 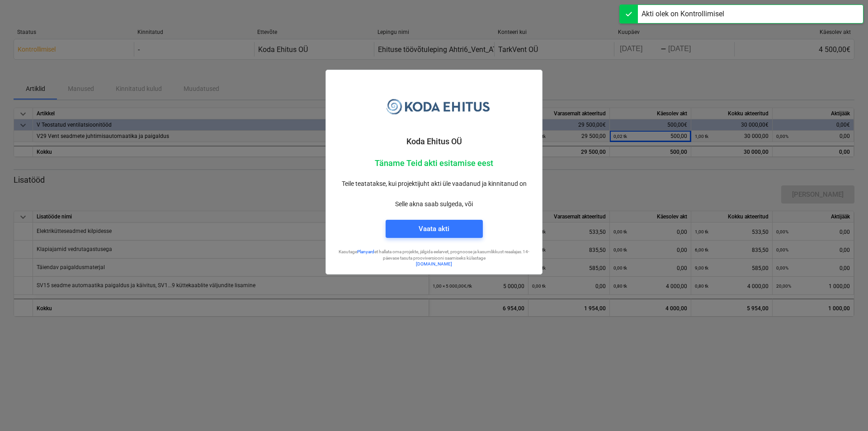 What do you see at coordinates (366, 252) in the screenshot?
I see `a: Planyard` at bounding box center [366, 252].